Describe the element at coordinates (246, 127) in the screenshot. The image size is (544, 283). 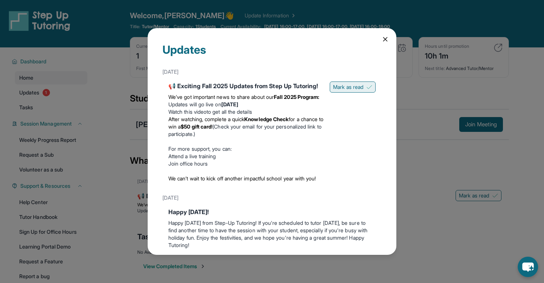
I see `li: (Check your email for your personalized link to participate.)` at that location.